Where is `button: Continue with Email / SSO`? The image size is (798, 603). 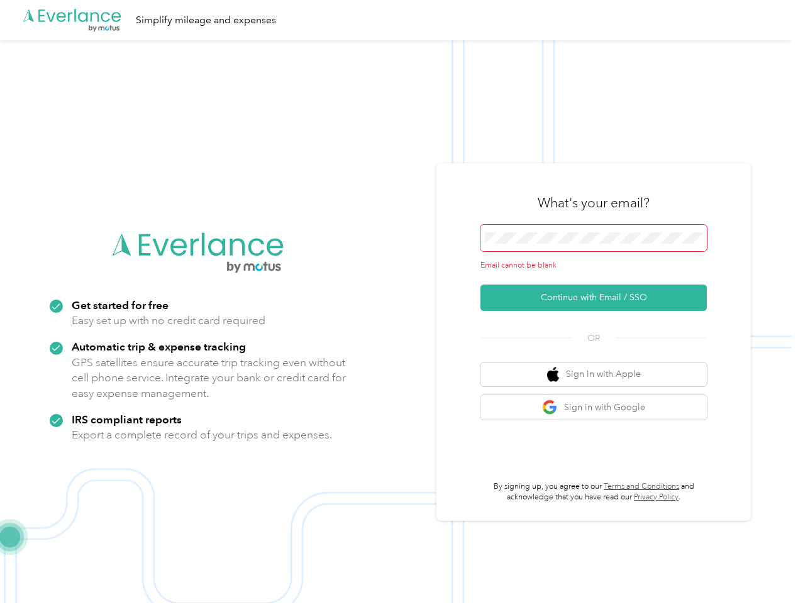 button: Continue with Email / SSO is located at coordinates (593, 298).